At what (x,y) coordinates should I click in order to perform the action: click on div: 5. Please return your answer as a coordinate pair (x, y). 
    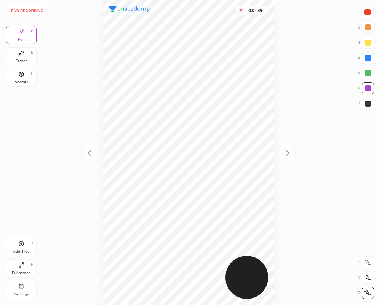
    Looking at the image, I should click on (366, 73).